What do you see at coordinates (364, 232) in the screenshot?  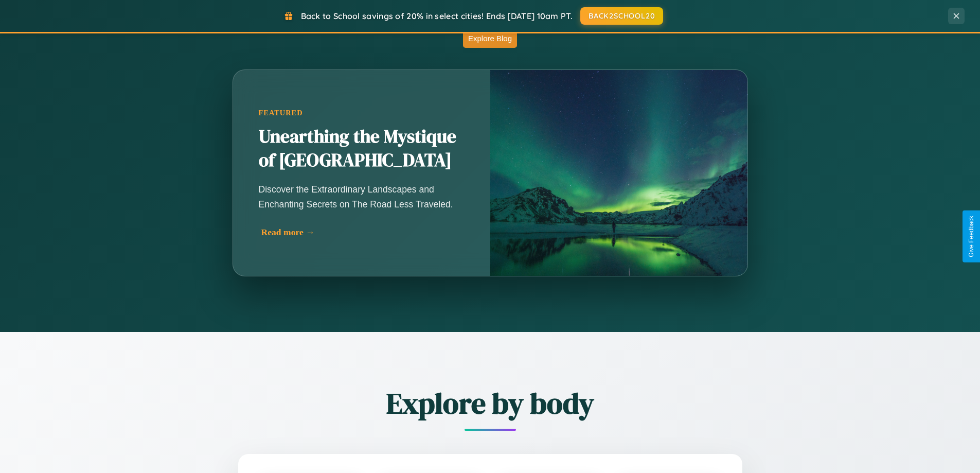 I see `div: Read more →` at bounding box center [364, 232].